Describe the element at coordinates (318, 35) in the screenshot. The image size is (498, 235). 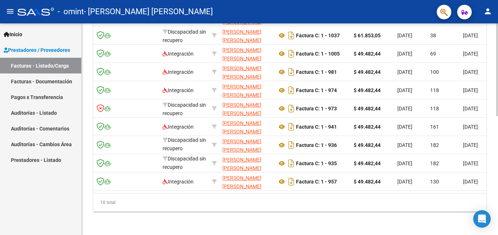
I see `strong: Factura C: 1 - 1037` at that location.